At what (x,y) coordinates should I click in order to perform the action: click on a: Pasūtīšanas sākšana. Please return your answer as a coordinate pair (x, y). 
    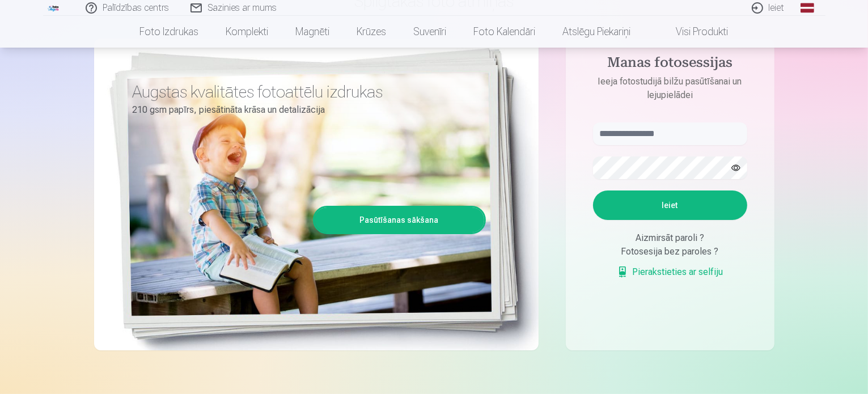
    Looking at the image, I should click on (399, 220).